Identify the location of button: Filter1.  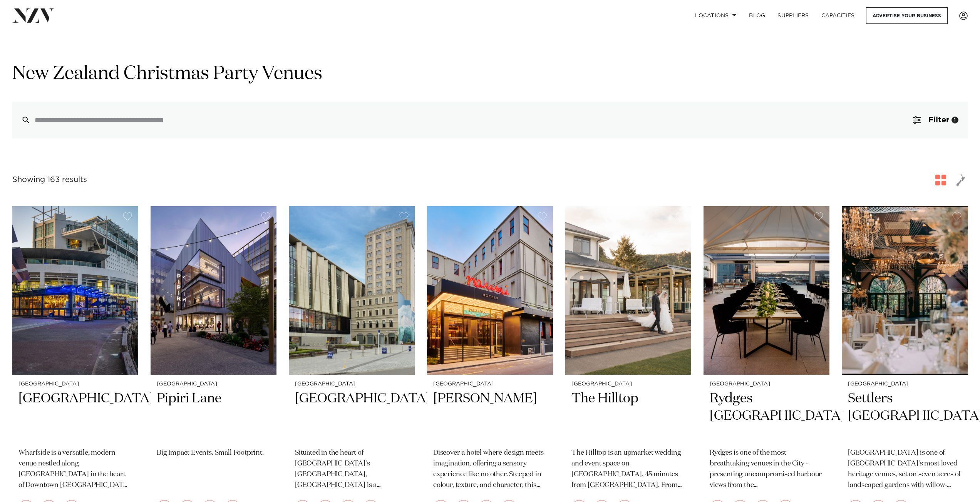
(936, 120).